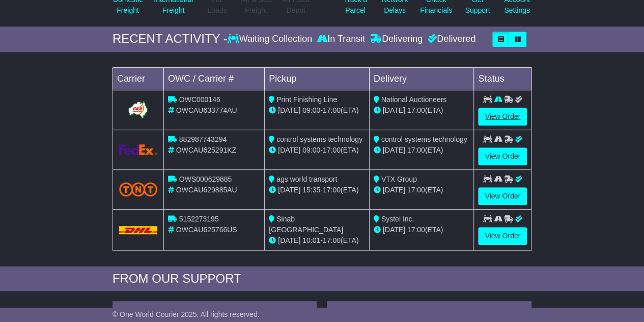 Image resolution: width=644 pixels, height=322 pixels. Describe the element at coordinates (207, 110) in the screenshot. I see `span: OWCAU633774AU` at that location.